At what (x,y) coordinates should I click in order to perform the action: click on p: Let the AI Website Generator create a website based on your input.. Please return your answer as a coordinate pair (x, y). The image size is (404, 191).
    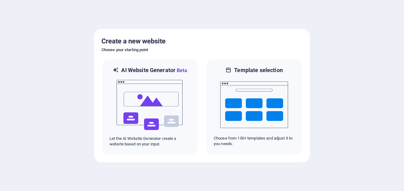
    Looking at the image, I should click on (150, 142).